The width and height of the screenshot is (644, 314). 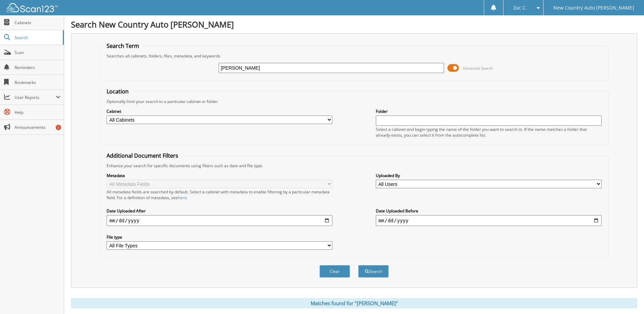 I want to click on button: Clear, so click(x=335, y=271).